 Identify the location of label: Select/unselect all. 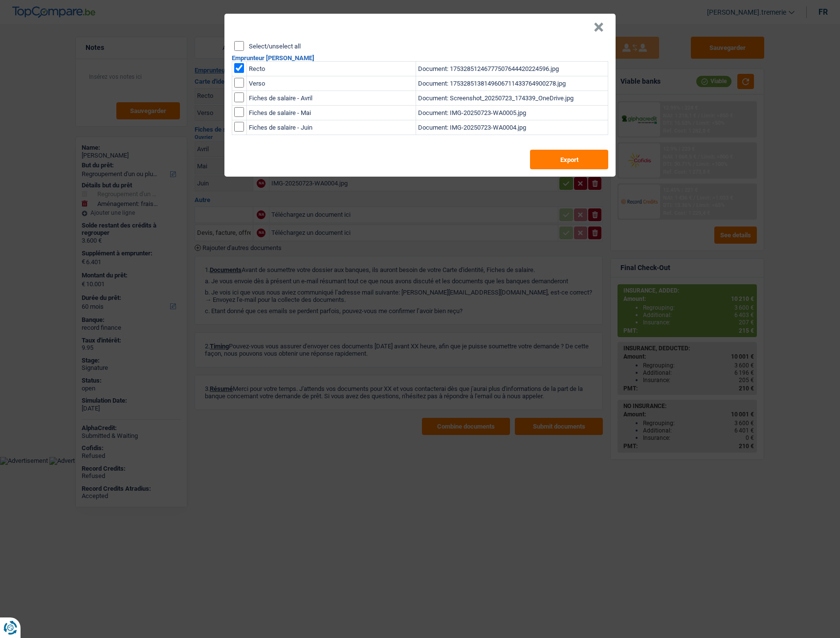
(275, 46).